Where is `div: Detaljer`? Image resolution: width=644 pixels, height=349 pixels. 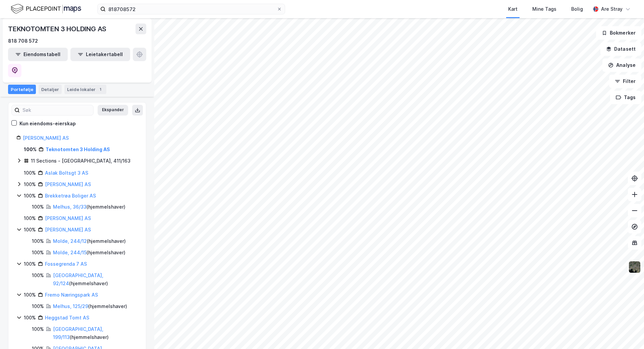 div: Detaljer is located at coordinates (50, 89).